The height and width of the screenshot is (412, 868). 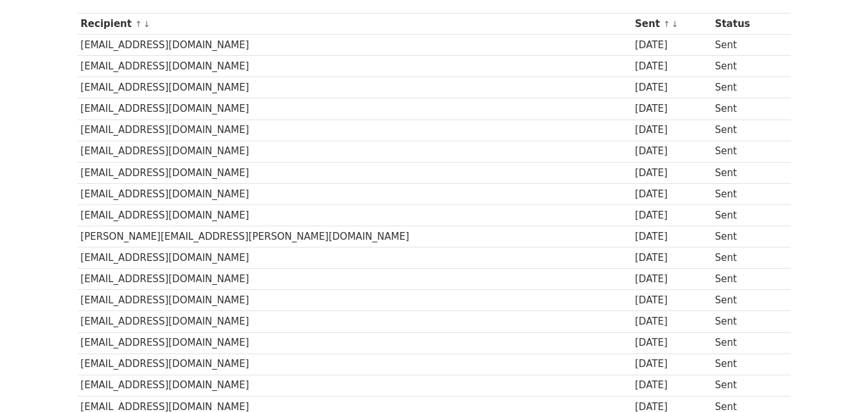 What do you see at coordinates (355, 23) in the screenshot?
I see `th: Recipient` at bounding box center [355, 23].